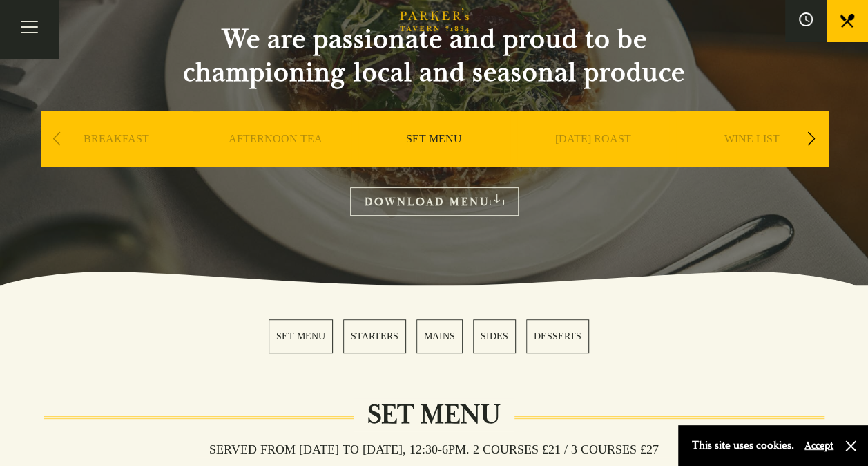 The height and width of the screenshot is (466, 868). What do you see at coordinates (752, 160) in the screenshot?
I see `a: WINE LIST` at bounding box center [752, 160].